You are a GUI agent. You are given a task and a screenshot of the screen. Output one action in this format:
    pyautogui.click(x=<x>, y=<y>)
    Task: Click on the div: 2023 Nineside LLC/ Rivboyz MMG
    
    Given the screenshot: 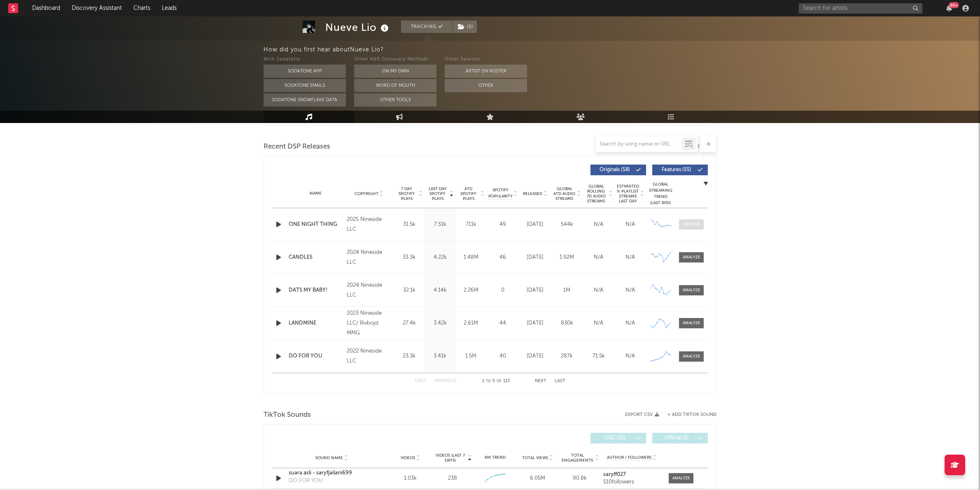 What is the action you would take?
    pyautogui.click(x=369, y=323)
    